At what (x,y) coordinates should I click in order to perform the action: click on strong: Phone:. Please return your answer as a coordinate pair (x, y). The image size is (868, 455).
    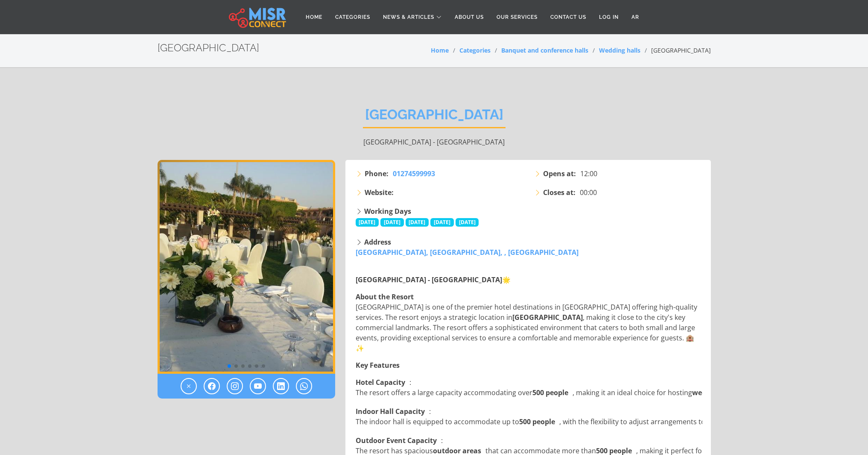
    Looking at the image, I should click on (377, 173).